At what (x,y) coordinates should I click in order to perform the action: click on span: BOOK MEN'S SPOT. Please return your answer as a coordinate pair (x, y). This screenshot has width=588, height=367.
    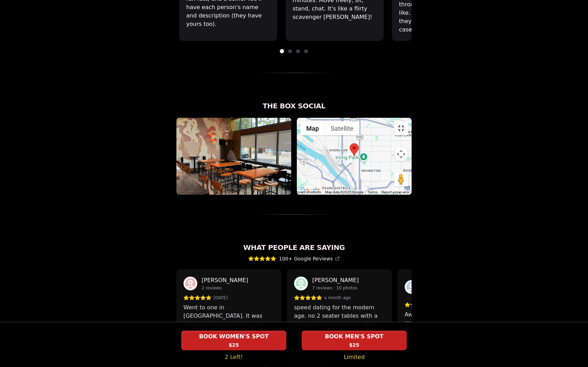
    Looking at the image, I should click on (354, 337).